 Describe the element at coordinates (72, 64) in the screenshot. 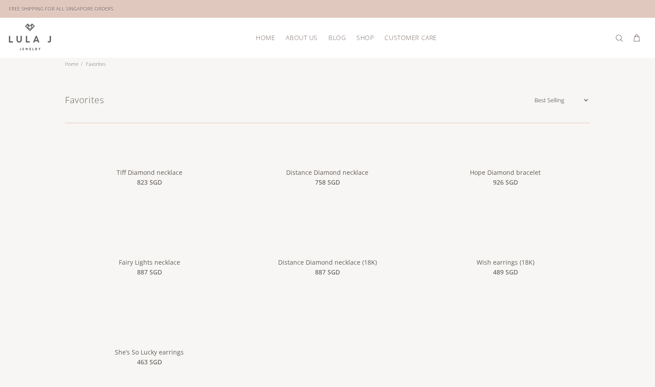

I see `a: Home` at that location.